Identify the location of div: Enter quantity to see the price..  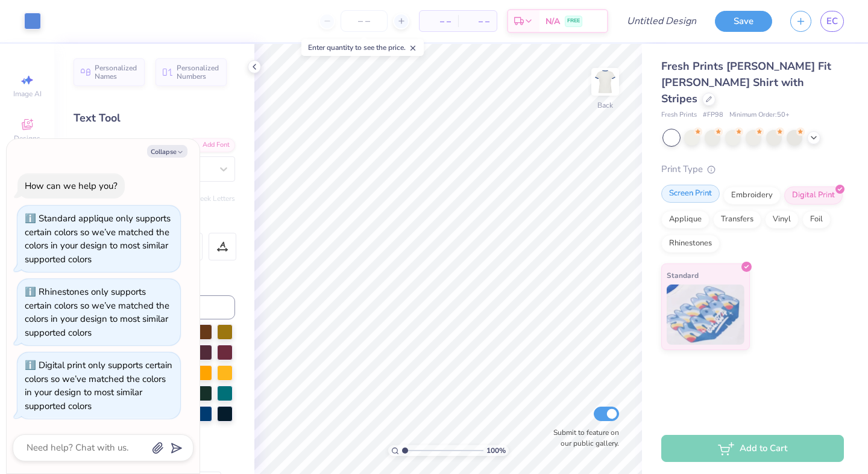
(362, 48).